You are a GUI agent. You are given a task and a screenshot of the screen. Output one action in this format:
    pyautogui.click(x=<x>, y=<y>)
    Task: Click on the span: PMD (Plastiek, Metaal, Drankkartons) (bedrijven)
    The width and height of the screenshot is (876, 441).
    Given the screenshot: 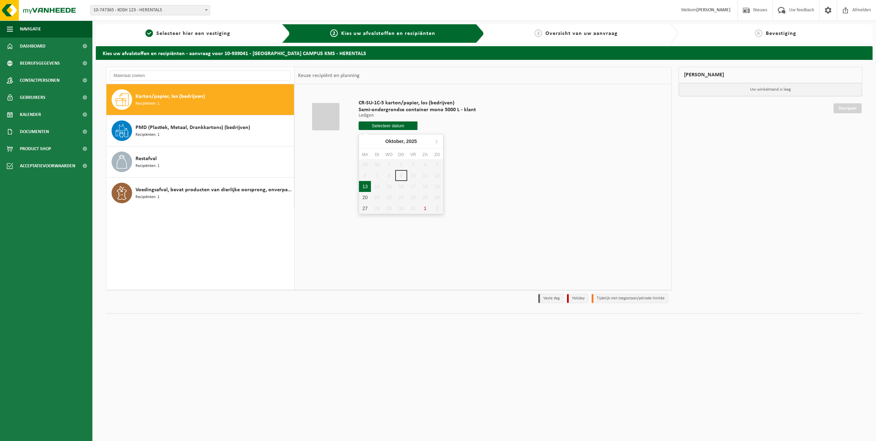 What is the action you would take?
    pyautogui.click(x=193, y=128)
    